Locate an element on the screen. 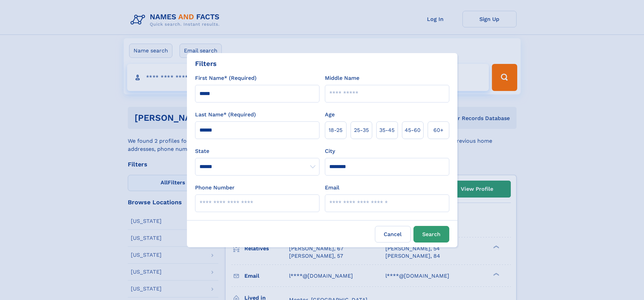 This screenshot has width=644, height=300. label: Cancel is located at coordinates (393, 234).